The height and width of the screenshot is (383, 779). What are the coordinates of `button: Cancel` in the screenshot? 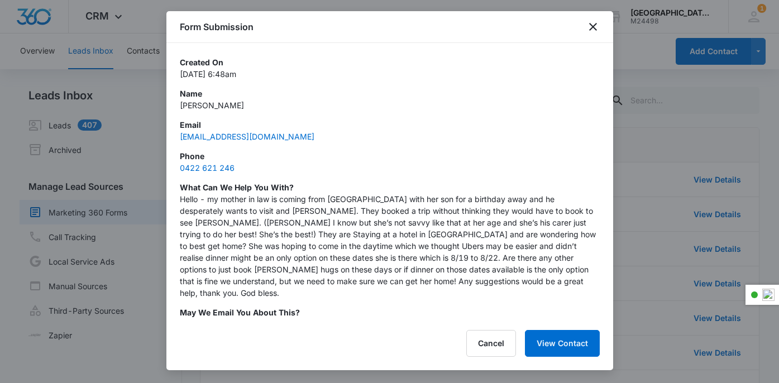 It's located at (491, 343).